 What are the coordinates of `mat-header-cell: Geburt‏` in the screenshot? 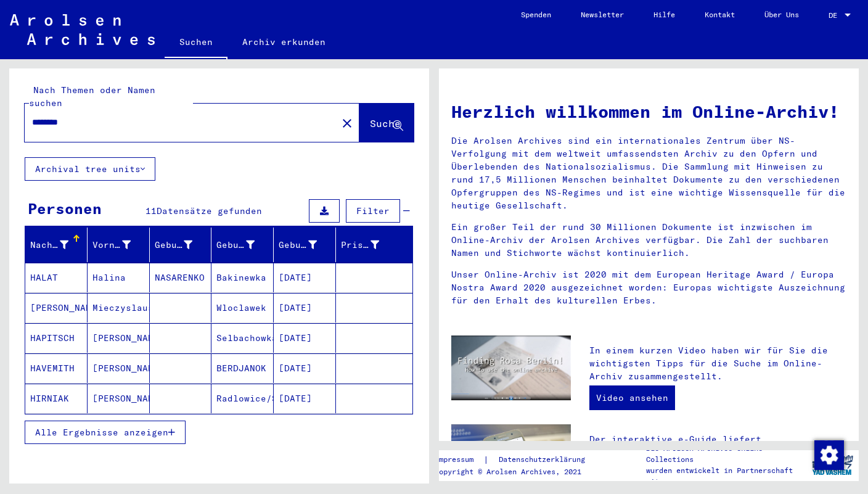 It's located at (242, 245).